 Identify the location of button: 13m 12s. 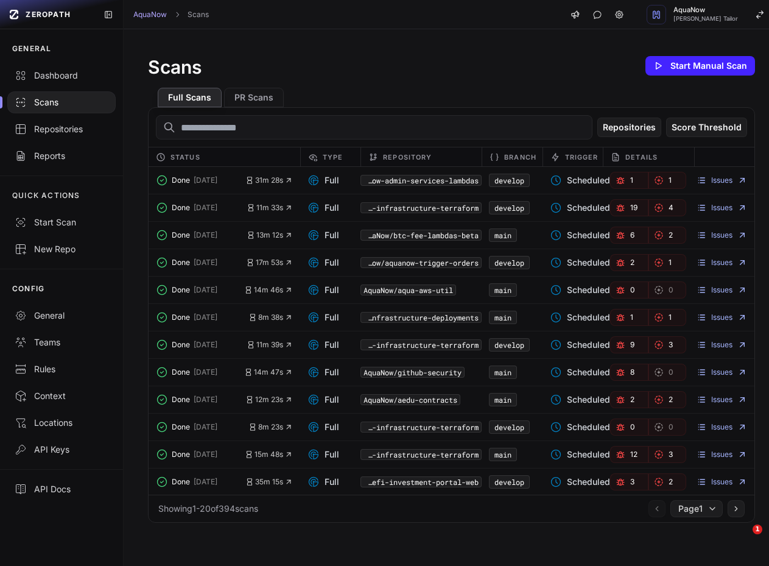
(270, 235).